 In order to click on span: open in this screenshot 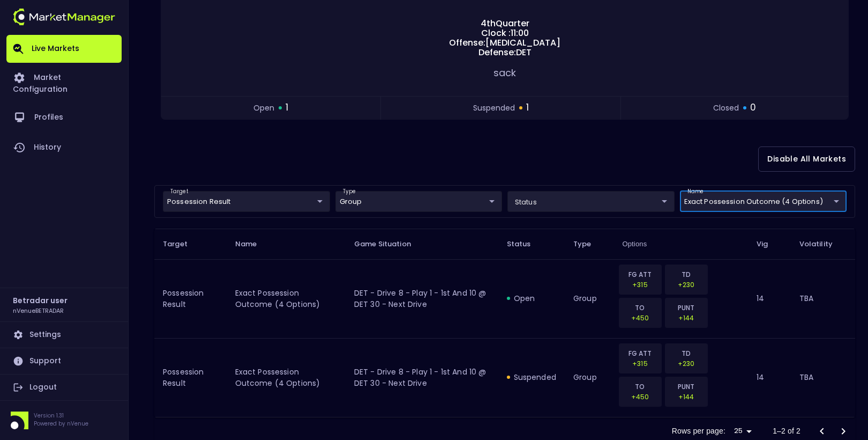, I will do `click(264, 108)`.